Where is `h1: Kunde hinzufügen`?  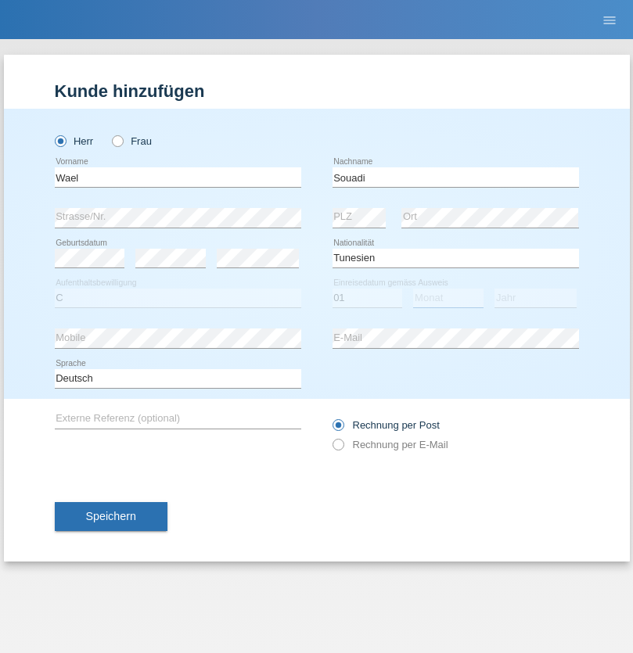
h1: Kunde hinzufügen is located at coordinates (317, 91).